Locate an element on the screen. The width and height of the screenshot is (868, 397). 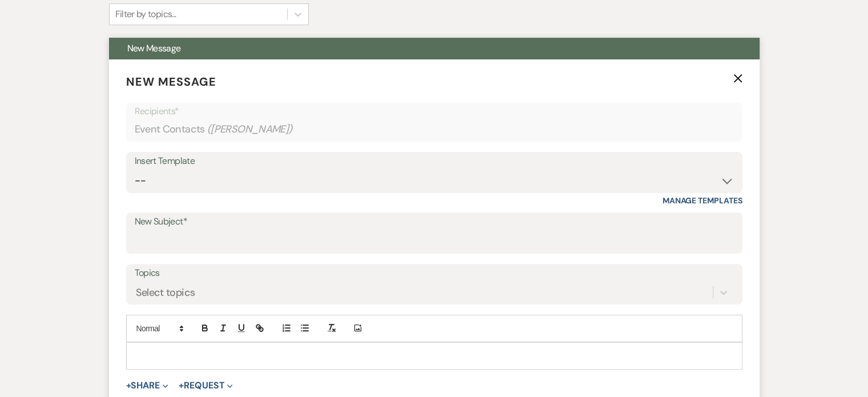
button: Request is located at coordinates (205, 386).